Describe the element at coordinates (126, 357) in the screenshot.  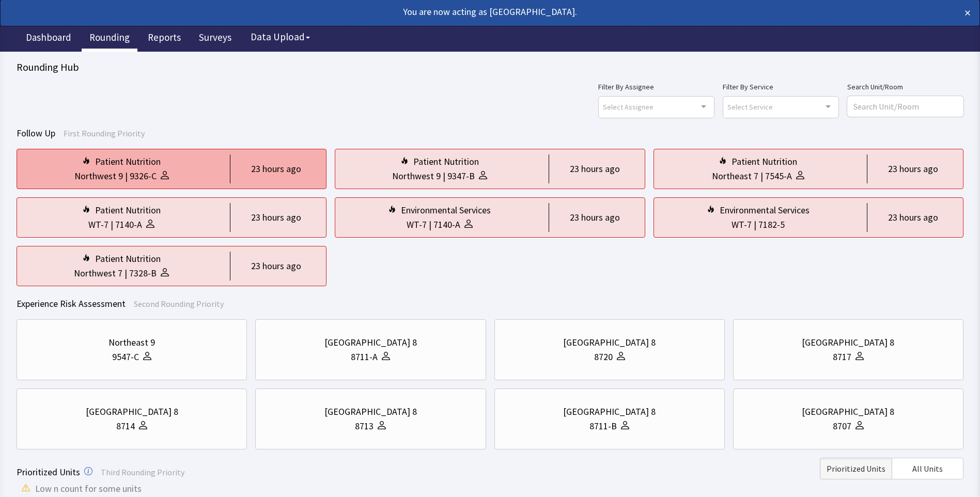
I see `div: 9547-C` at that location.